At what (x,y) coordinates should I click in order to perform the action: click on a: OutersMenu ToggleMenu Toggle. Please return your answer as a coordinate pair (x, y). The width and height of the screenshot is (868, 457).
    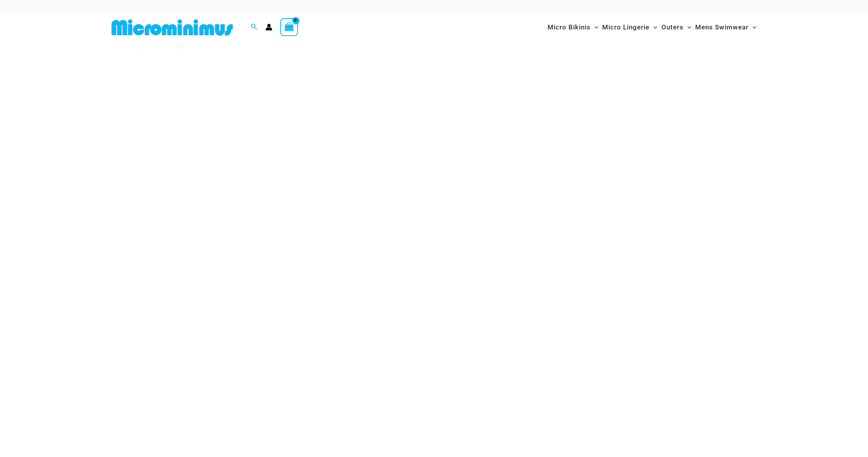
    Looking at the image, I should click on (676, 27).